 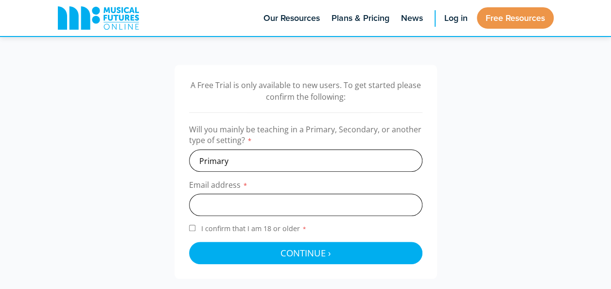 I want to click on p: A Free Trial is only available to new users. To get started please confirm the following:, so click(x=306, y=91).